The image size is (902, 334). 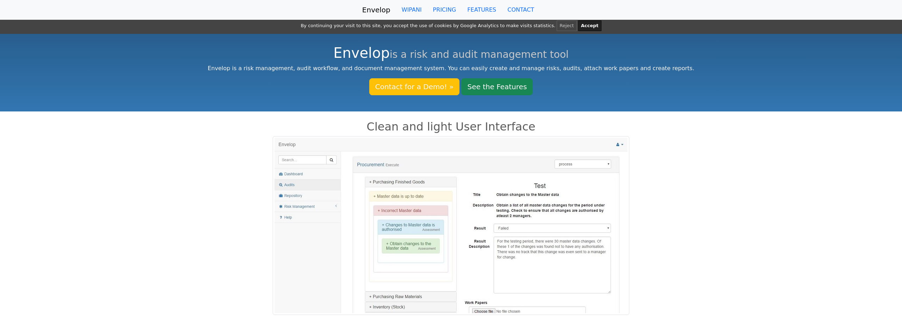 I want to click on a: CONTACT, so click(x=521, y=10).